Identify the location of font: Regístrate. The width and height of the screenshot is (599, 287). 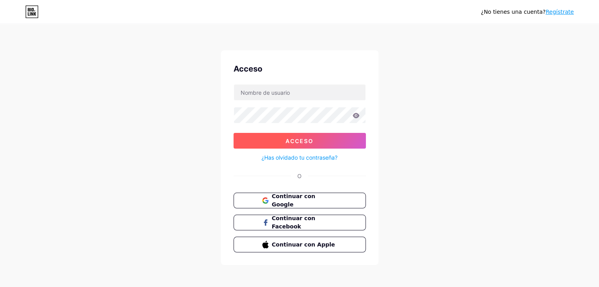
(560, 12).